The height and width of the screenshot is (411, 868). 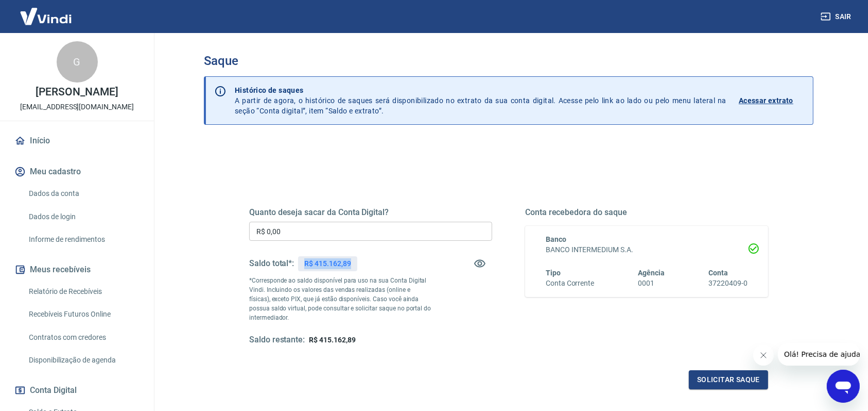 What do you see at coordinates (772, 100) in the screenshot?
I see `a: Acessar extrato` at bounding box center [772, 100].